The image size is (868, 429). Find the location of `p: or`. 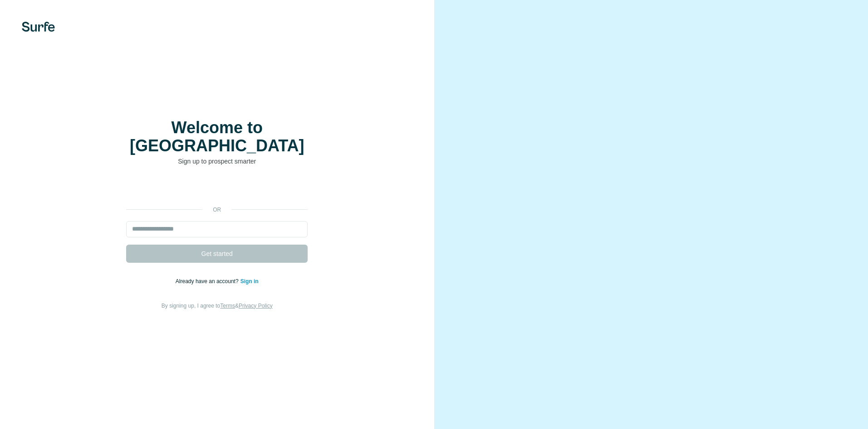

p: or is located at coordinates (217, 210).